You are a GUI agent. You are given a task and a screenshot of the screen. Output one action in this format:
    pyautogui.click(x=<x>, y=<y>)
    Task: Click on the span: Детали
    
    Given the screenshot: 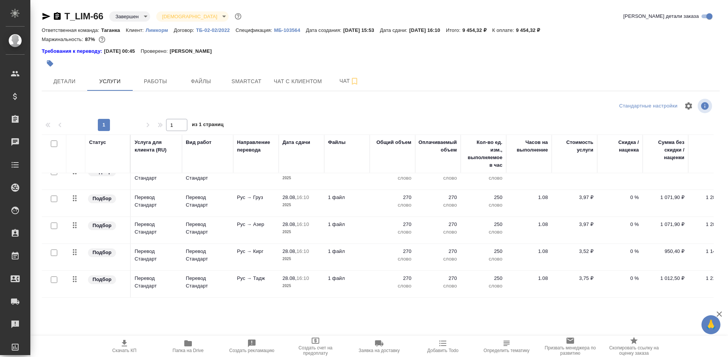 What is the action you would take?
    pyautogui.click(x=64, y=81)
    